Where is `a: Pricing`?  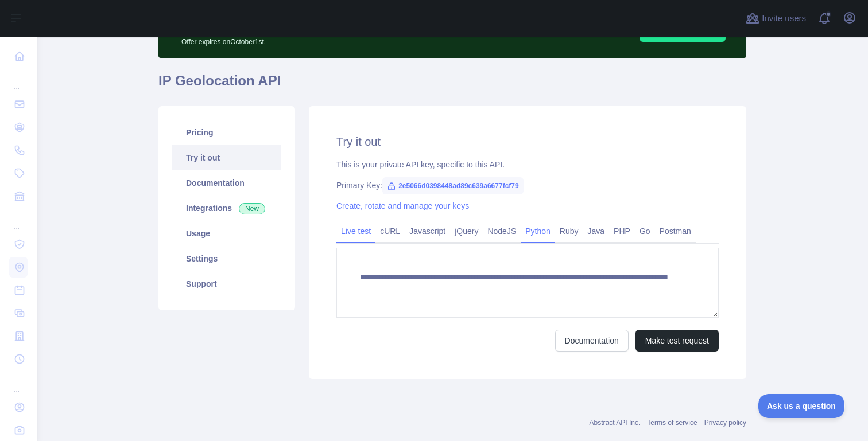 a: Pricing is located at coordinates (227, 133).